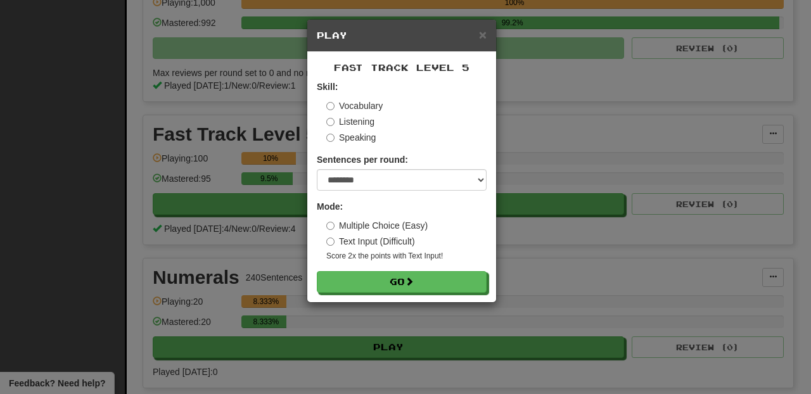 The image size is (811, 394). What do you see at coordinates (354, 106) in the screenshot?
I see `label: Vocabulary` at bounding box center [354, 106].